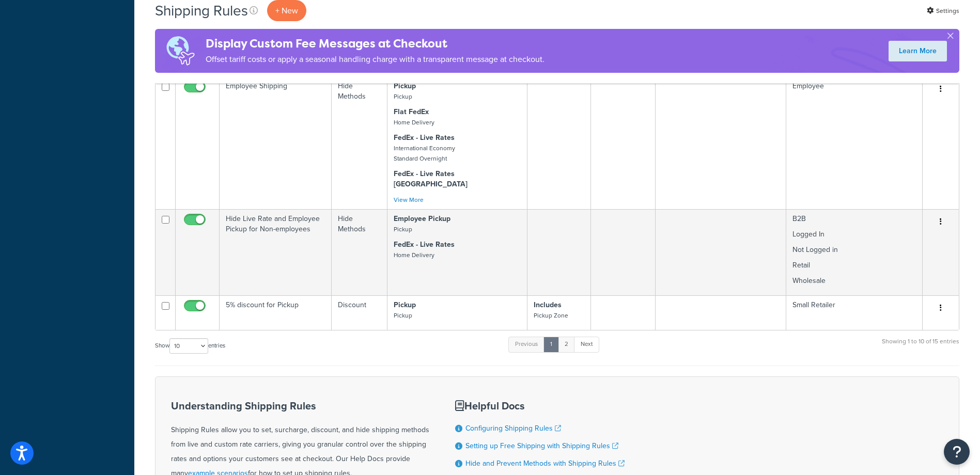  I want to click on td: Discount, so click(359, 312).